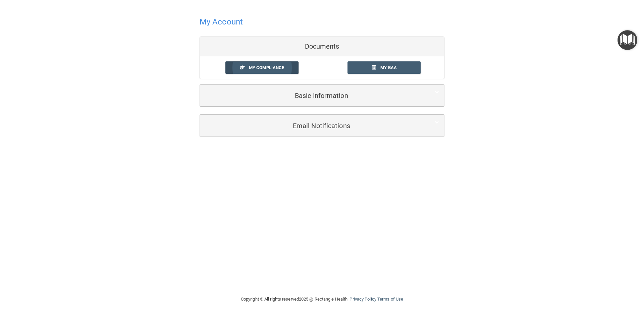 Image resolution: width=644 pixels, height=317 pixels. Describe the element at coordinates (312, 126) in the screenshot. I see `h5: Email Notifications` at that location.